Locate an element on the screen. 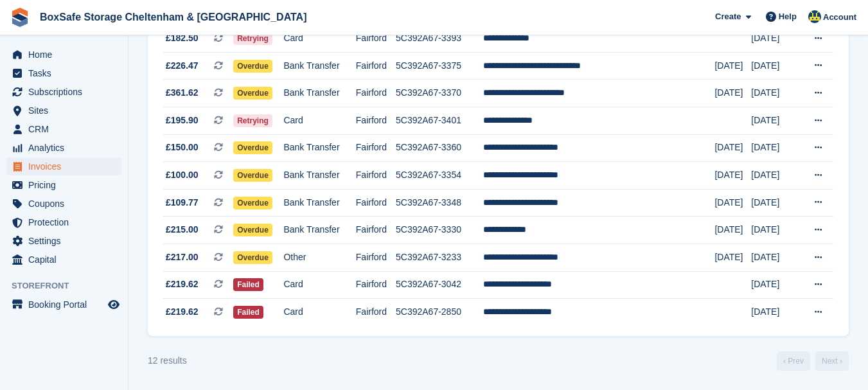 The height and width of the screenshot is (390, 868). span: £195.90 is located at coordinates (181, 120).